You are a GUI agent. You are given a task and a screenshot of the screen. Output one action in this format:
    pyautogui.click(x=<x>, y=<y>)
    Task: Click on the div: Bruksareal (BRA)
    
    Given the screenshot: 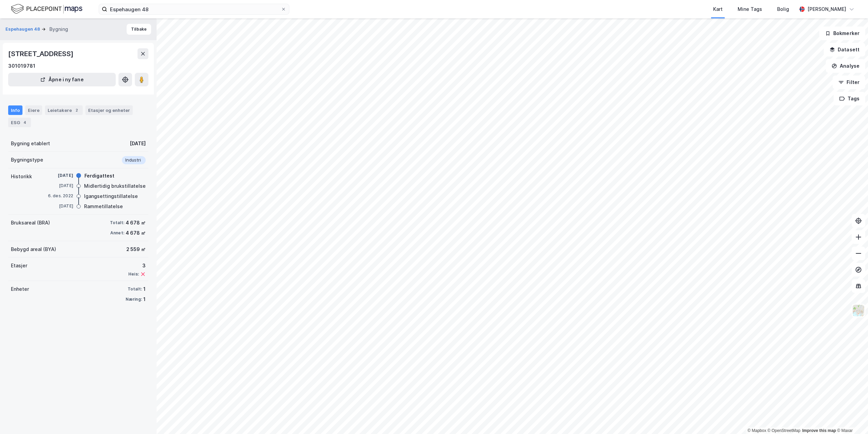 What is the action you would take?
    pyautogui.click(x=30, y=223)
    